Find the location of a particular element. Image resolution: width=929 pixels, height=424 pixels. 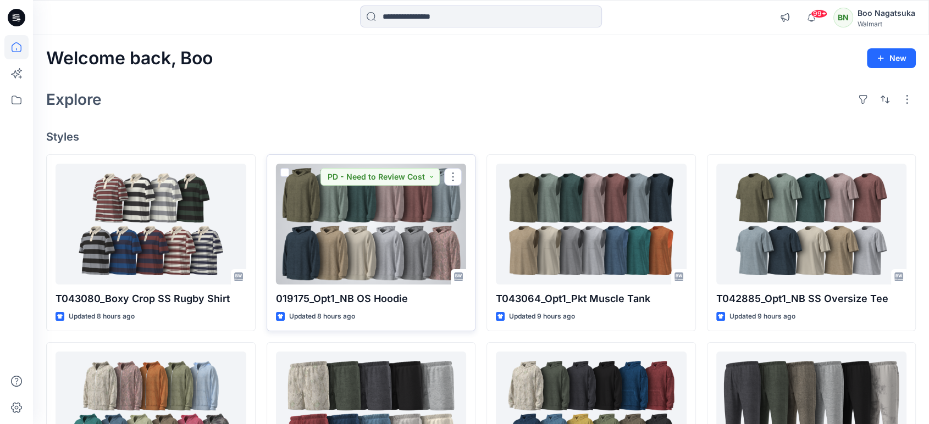

p: T042885_Opt1_NB SS Oversize Tee is located at coordinates (811, 299).